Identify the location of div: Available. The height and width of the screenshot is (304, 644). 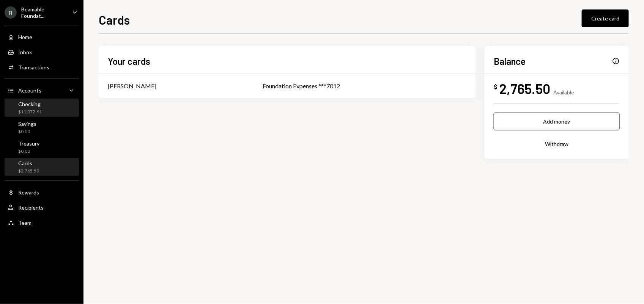
(564, 92).